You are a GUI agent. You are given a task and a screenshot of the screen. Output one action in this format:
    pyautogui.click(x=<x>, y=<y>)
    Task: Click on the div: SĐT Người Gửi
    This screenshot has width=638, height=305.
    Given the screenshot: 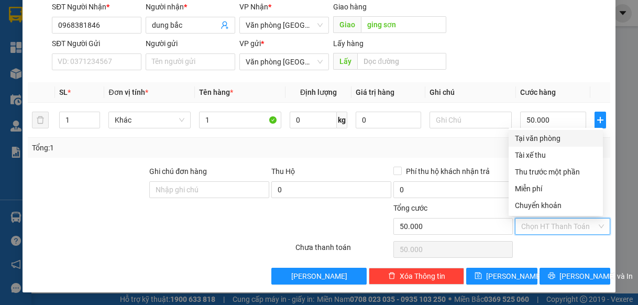 What is the action you would take?
    pyautogui.click(x=96, y=43)
    